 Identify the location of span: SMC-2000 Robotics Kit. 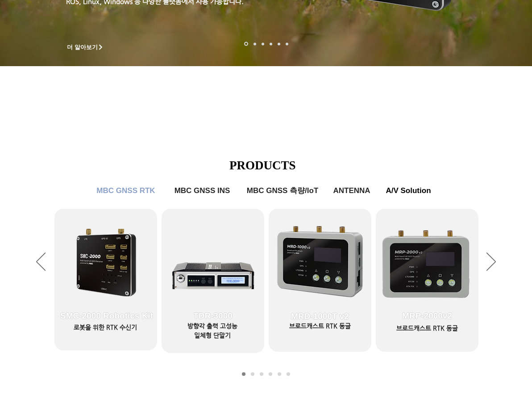
(107, 316).